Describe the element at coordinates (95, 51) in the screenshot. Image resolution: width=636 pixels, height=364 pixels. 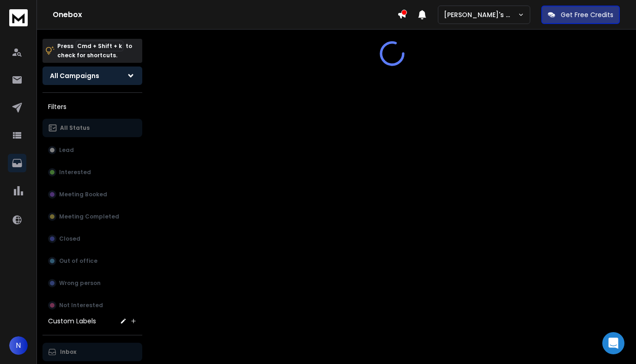
I see `p: Press to check for shortcuts.` at that location.